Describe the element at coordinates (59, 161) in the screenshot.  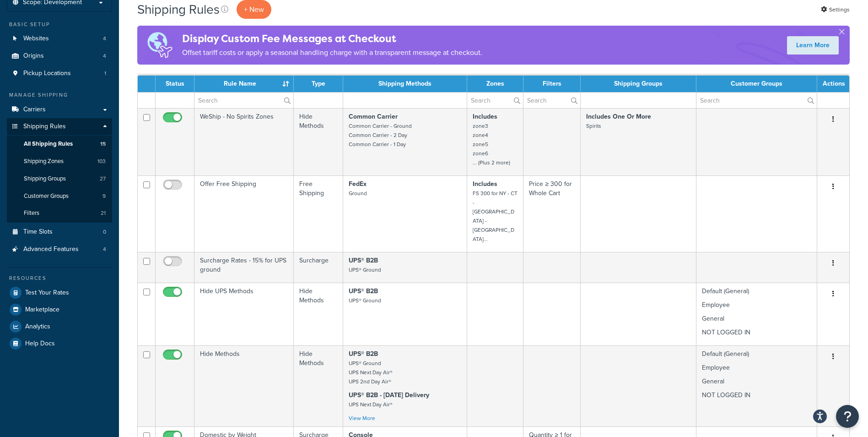
I see `a: Shipping Zones 103` at that location.